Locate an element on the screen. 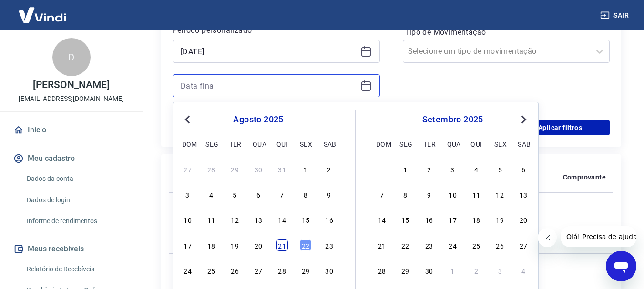  div: Choose segunda-feira, 18 de agosto de 2025 is located at coordinates (211, 245).